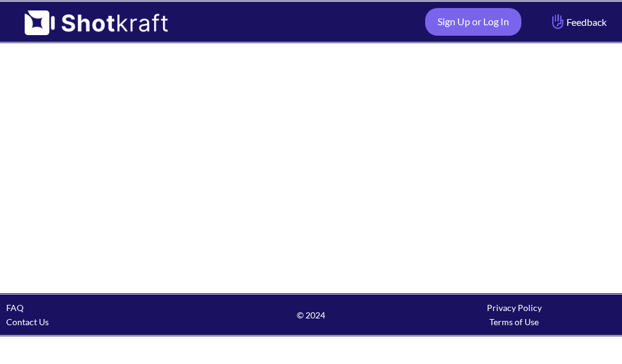  I want to click on div: Privacy Policy, so click(514, 307).